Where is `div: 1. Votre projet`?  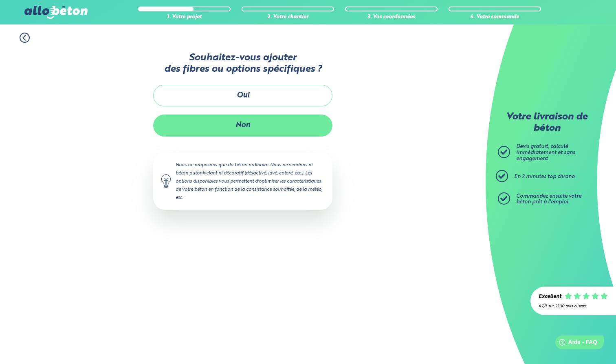 div: 1. Votre projet is located at coordinates (184, 17).